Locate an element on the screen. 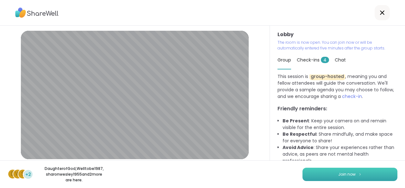 The image size is (405, 188). span: check-in is located at coordinates (352, 96).